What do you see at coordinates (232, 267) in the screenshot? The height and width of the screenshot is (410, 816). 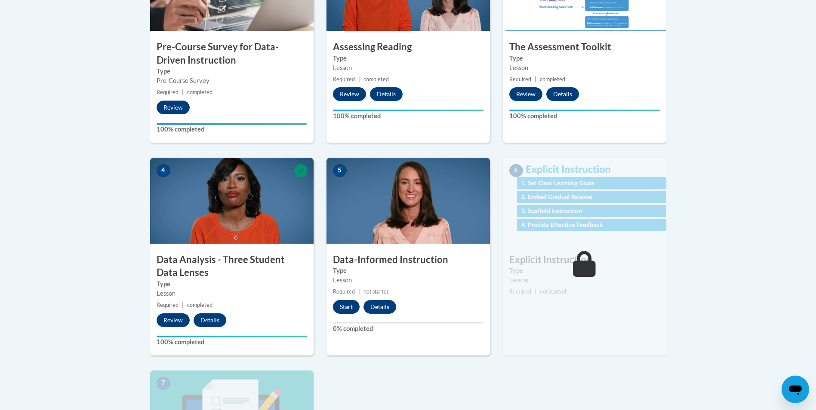 I see `h3: Data Analysis - Three Student Data Lenses` at bounding box center [232, 267].